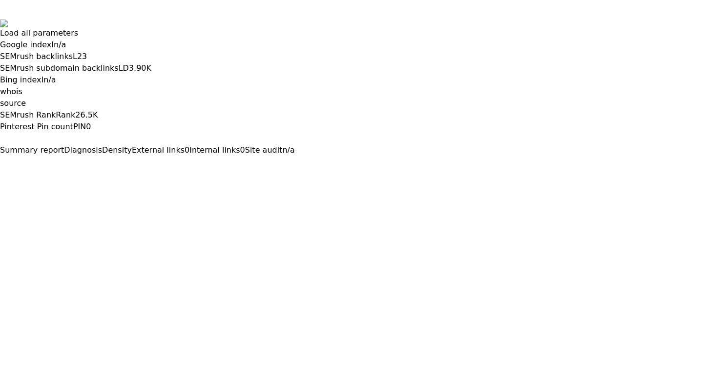 The width and height of the screenshot is (703, 377). What do you see at coordinates (80, 126) in the screenshot?
I see `span: PIN` at bounding box center [80, 126].